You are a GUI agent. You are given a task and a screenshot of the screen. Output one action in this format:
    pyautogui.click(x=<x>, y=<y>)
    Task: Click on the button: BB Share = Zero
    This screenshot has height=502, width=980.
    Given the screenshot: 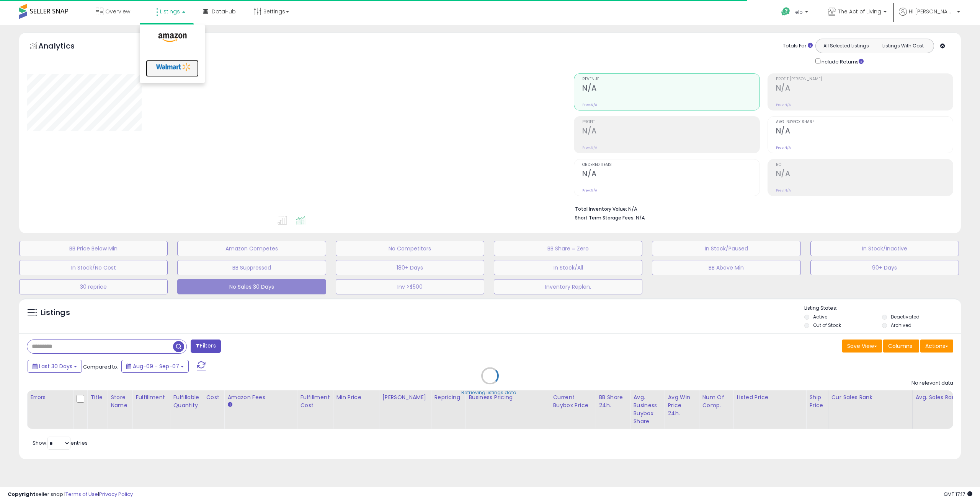 What is the action you would take?
    pyautogui.click(x=568, y=249)
    